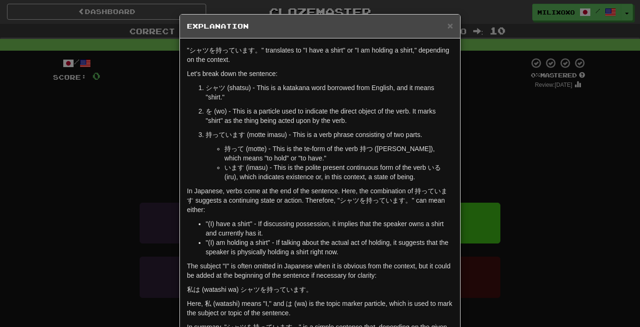  I want to click on p: を (wo) - This is a particle used to indicate the direct object of the verb. It marks "shirt" as t..., so click(330, 116).